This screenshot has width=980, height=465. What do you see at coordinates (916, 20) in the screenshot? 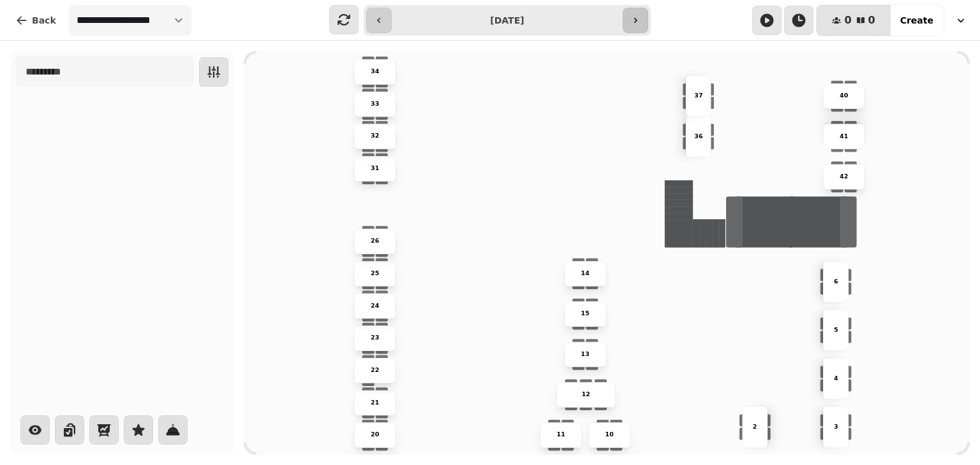
I see `button: Create` at bounding box center [916, 20].